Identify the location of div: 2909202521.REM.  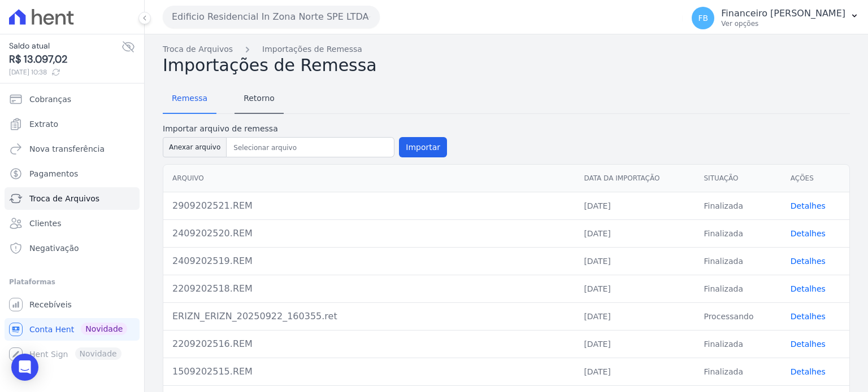
(369, 206).